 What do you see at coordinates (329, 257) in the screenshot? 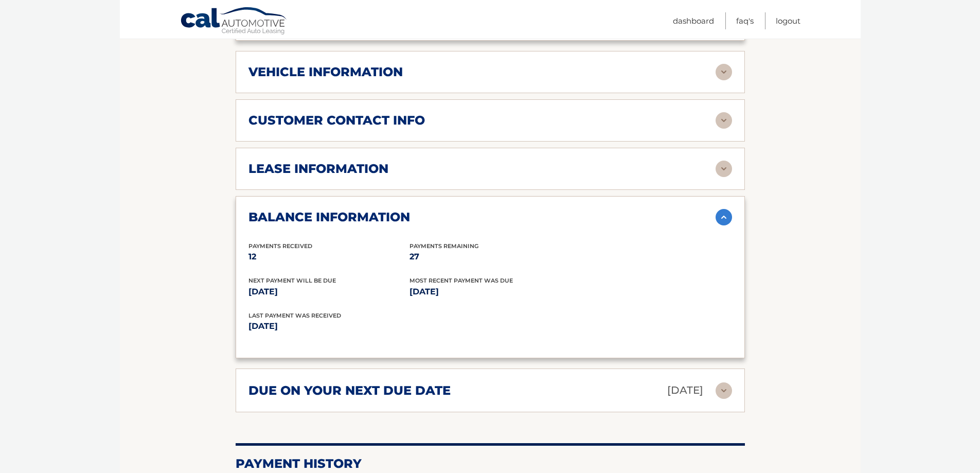
I see `p: 12` at bounding box center [329, 257].